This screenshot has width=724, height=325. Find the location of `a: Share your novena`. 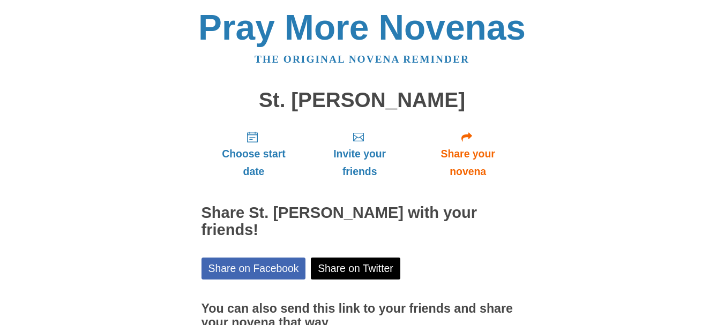

a: Share your novena is located at coordinates (468, 154).